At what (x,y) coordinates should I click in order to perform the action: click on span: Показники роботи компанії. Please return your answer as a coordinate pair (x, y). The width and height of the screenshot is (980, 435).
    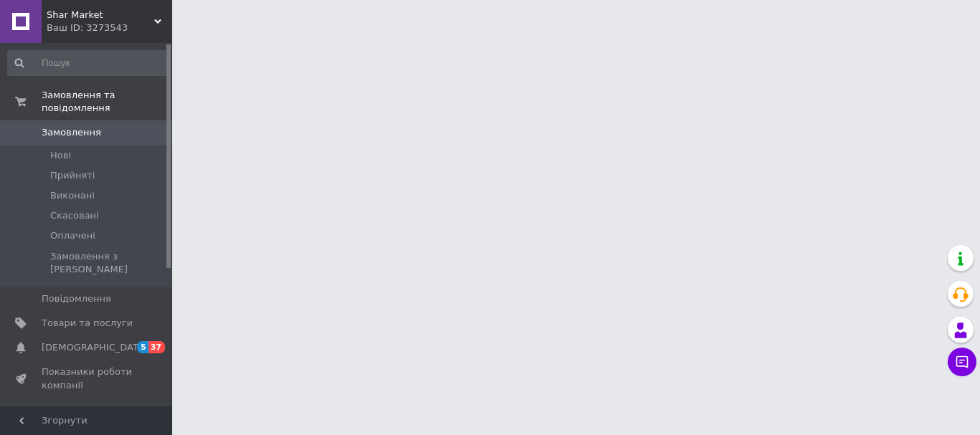
    Looking at the image, I should click on (87, 379).